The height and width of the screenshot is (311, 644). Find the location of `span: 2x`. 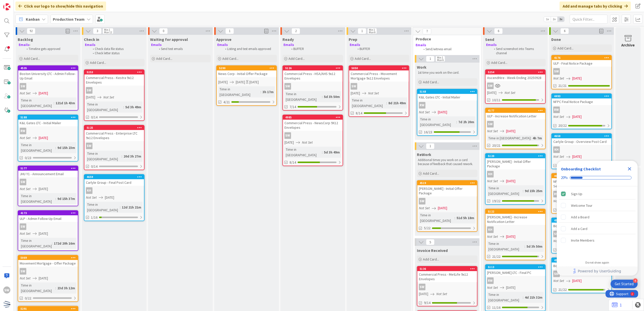

span: 2x is located at coordinates (554, 19).